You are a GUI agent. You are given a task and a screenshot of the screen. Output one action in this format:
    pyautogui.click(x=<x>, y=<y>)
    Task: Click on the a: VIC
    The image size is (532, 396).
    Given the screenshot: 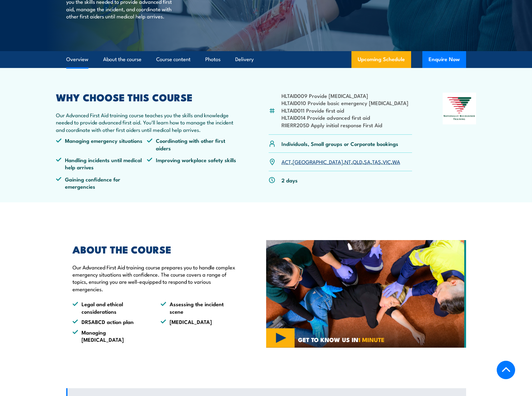 What is the action you would take?
    pyautogui.click(x=386, y=162)
    